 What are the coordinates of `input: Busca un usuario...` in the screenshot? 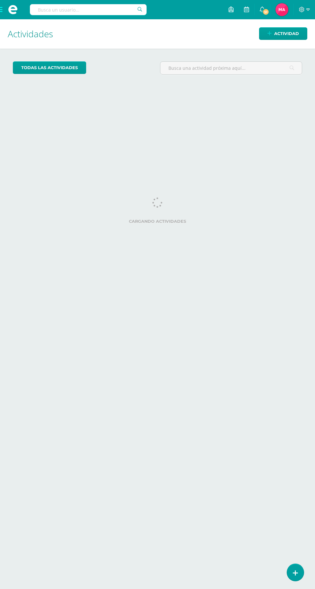 It's located at (88, 10).